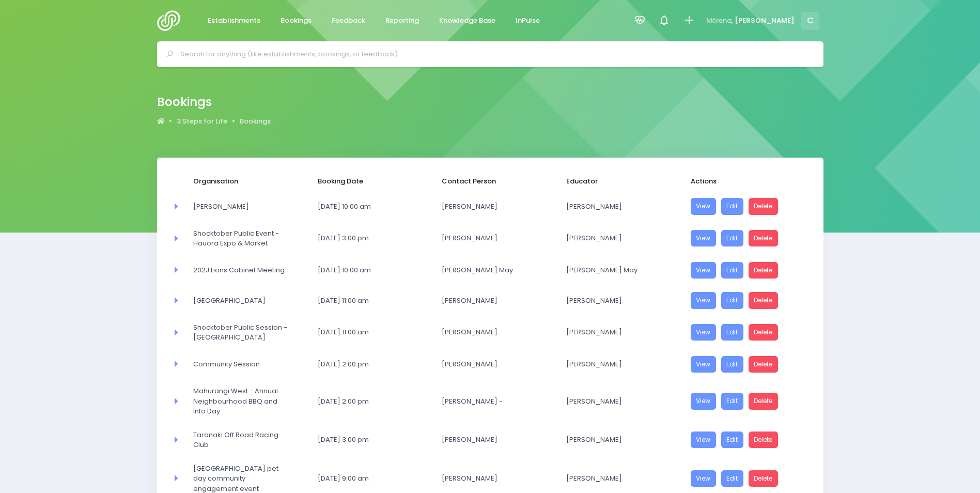 The width and height of the screenshot is (980, 493). I want to click on span: Community Session, so click(241, 365).